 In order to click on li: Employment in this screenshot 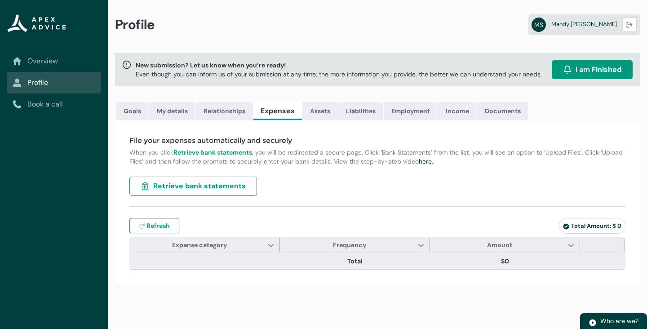, I will do `click(411, 111)`.